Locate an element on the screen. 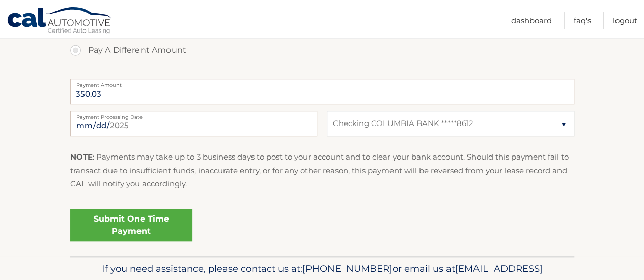  label: Payment Amount is located at coordinates (322, 83).